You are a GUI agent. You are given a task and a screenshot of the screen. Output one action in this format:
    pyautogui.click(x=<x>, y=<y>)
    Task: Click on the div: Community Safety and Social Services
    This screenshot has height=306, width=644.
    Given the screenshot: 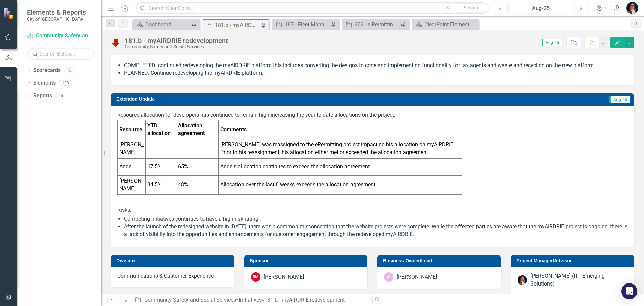 What is the action you would take?
    pyautogui.click(x=176, y=47)
    